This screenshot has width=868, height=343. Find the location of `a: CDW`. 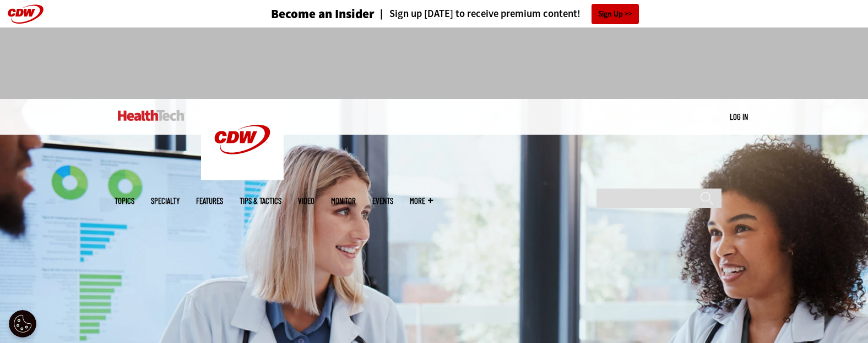

a: CDW is located at coordinates (242, 177).